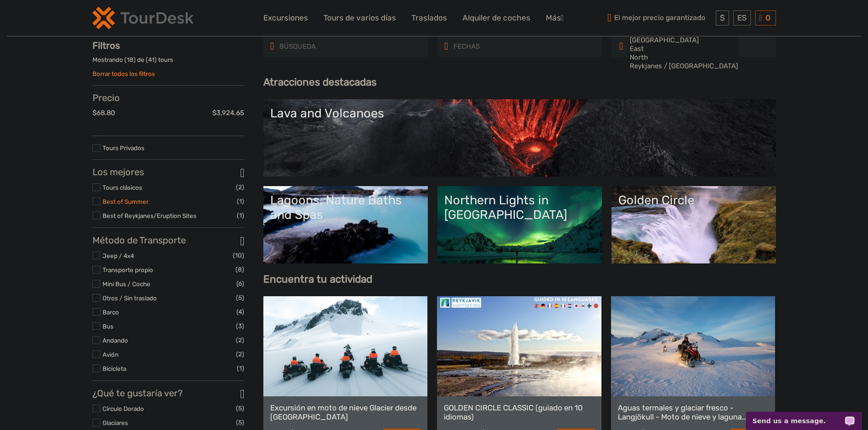  I want to click on a: Tours Privados, so click(123, 148).